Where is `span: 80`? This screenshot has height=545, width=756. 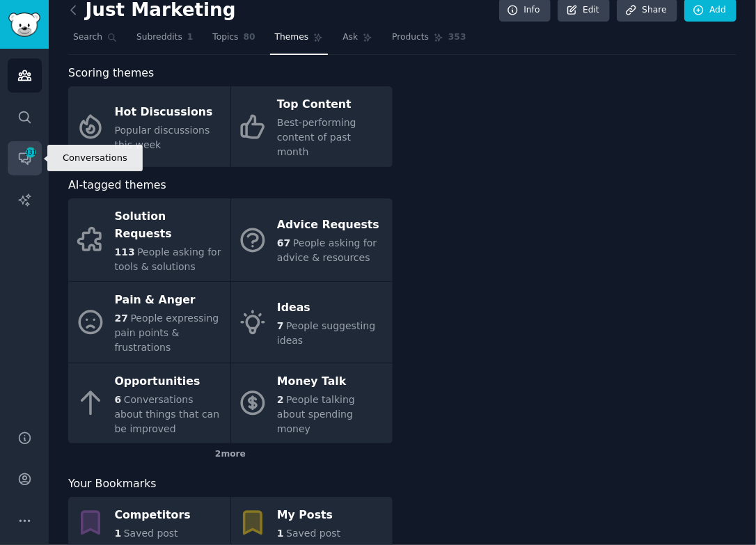 span: 80 is located at coordinates (249, 37).